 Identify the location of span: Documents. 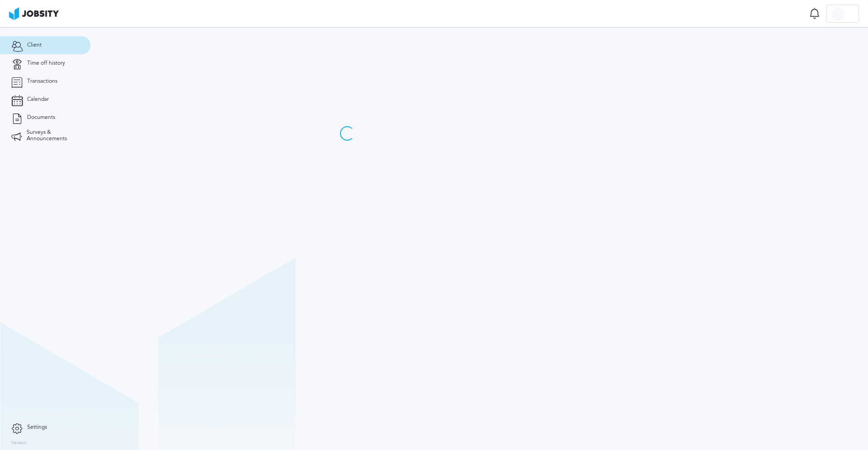
(41, 118).